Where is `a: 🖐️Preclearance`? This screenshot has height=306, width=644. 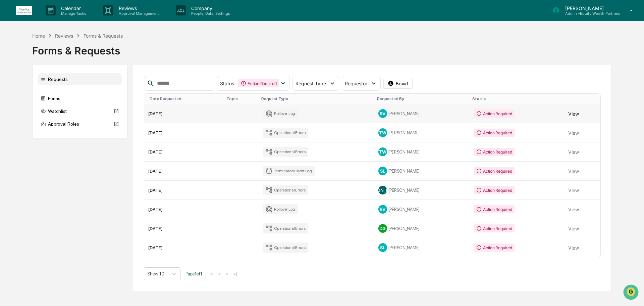 a: 🖐️Preclearance is located at coordinates (25, 88).